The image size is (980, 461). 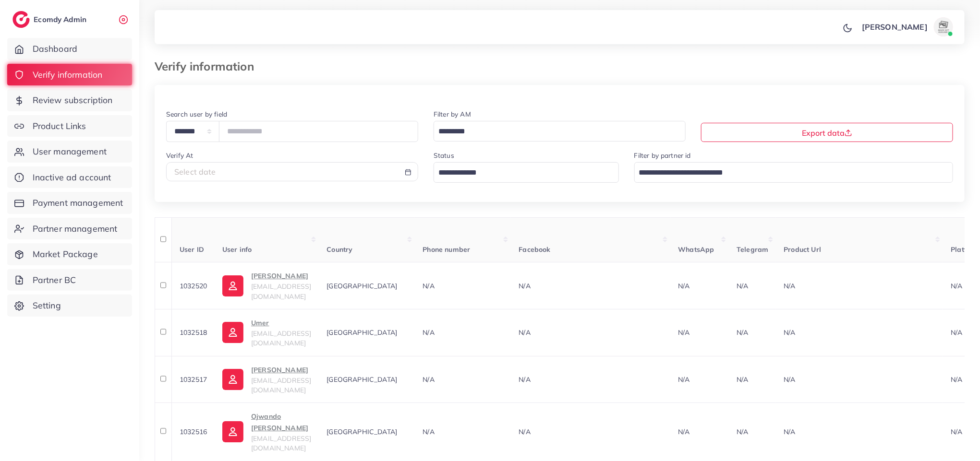 What do you see at coordinates (70, 305) in the screenshot?
I see `a: Setting` at bounding box center [70, 305].